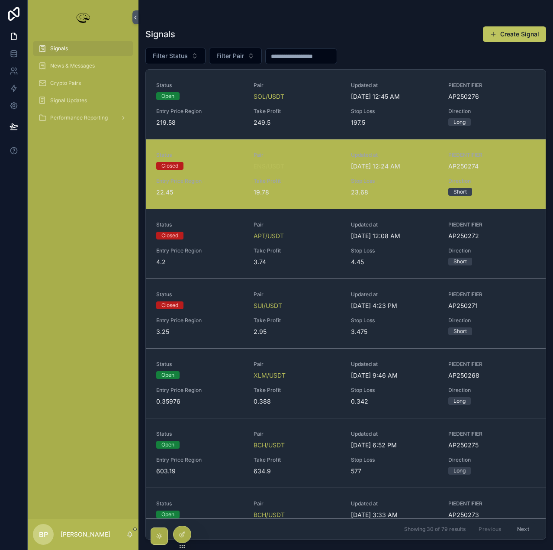  I want to click on span: 19.78, so click(297, 192).